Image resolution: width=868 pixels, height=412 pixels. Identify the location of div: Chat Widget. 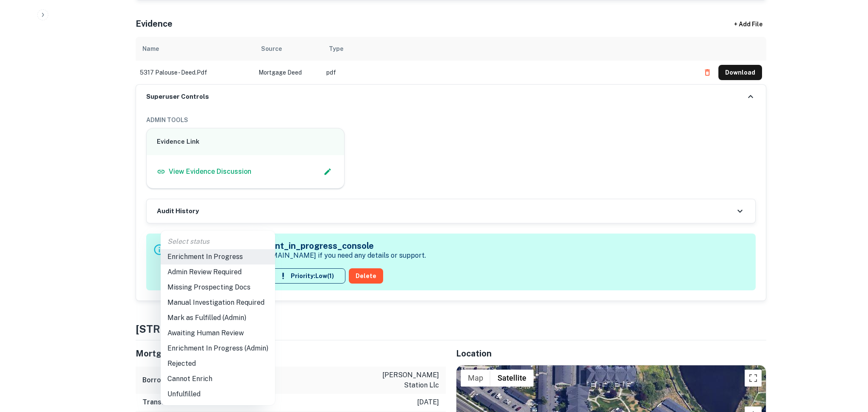
(847, 365).